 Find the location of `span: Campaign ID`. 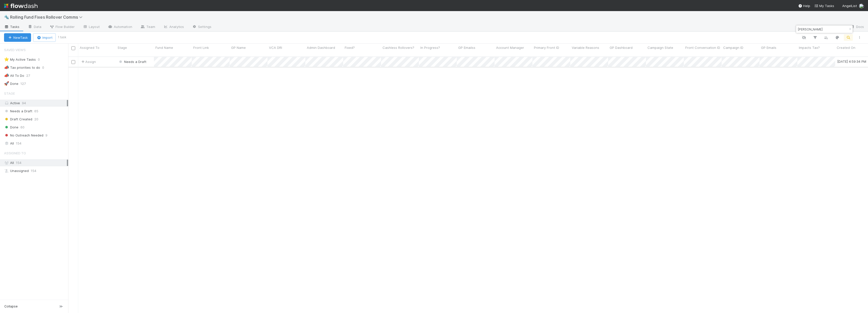

span: Campaign ID is located at coordinates (733, 47).